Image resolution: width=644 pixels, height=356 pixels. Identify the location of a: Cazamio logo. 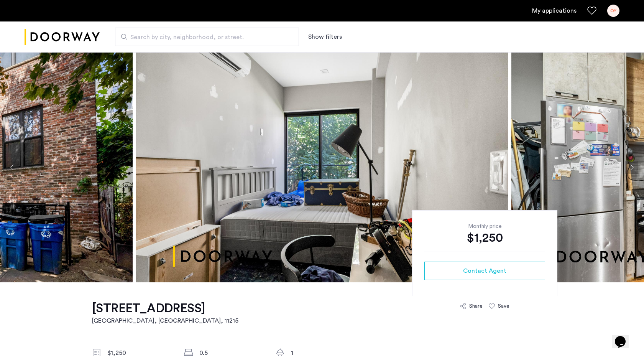
(62, 37).